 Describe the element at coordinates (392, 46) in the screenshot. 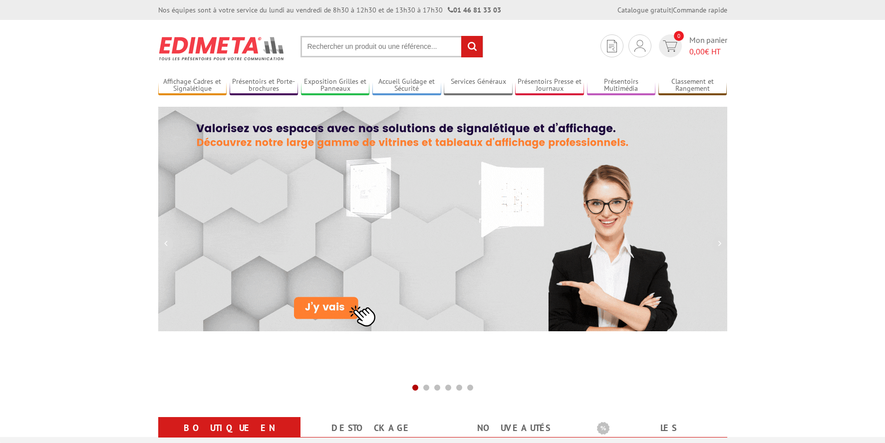

I see `input: Rechercher un produit ou une référence...` at that location.